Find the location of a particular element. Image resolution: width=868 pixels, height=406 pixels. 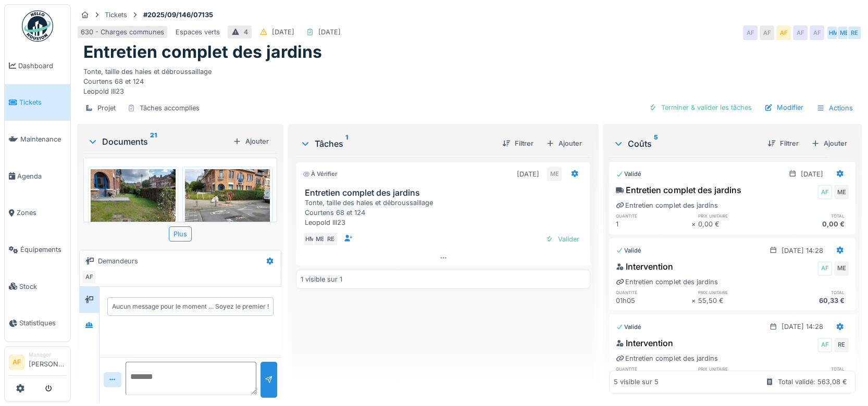

sup: 5 is located at coordinates (656, 144).